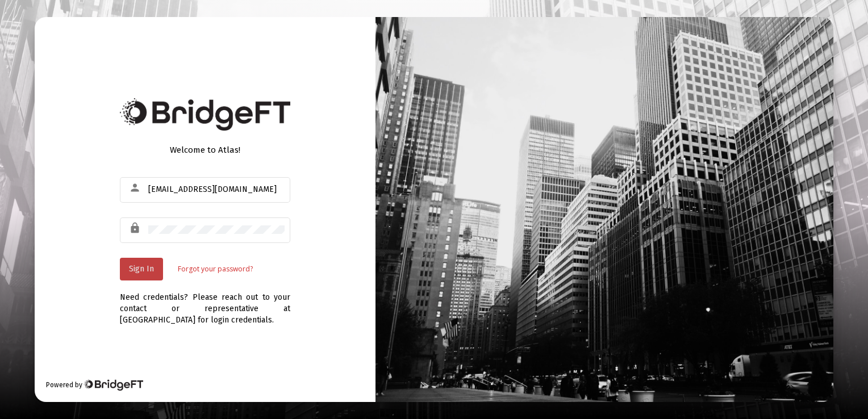 The height and width of the screenshot is (419, 868). What do you see at coordinates (136, 188) in the screenshot?
I see `mat-icon: person` at bounding box center [136, 188].